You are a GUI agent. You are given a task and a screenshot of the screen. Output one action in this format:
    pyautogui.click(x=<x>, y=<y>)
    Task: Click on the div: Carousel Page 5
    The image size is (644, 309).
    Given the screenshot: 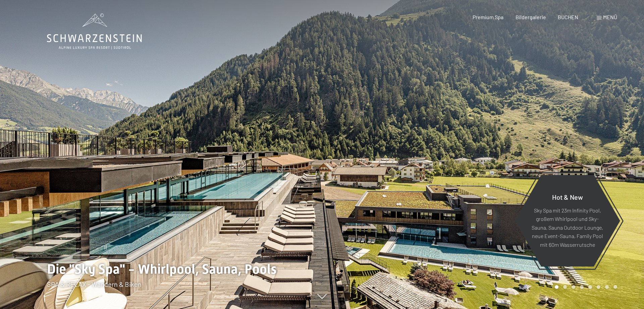 What is the action you would take?
    pyautogui.click(x=591, y=287)
    